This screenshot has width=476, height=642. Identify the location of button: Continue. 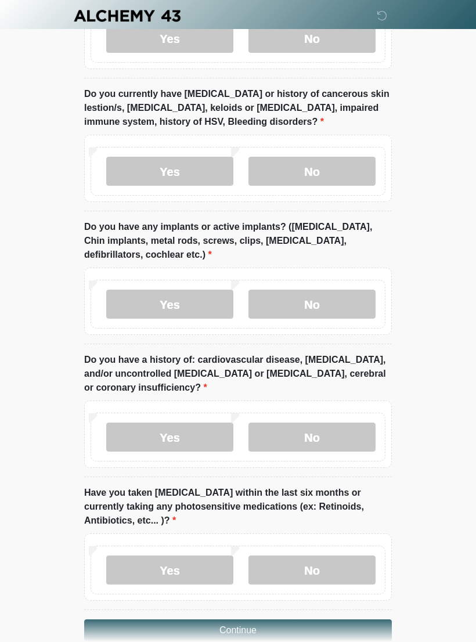
(238, 631).